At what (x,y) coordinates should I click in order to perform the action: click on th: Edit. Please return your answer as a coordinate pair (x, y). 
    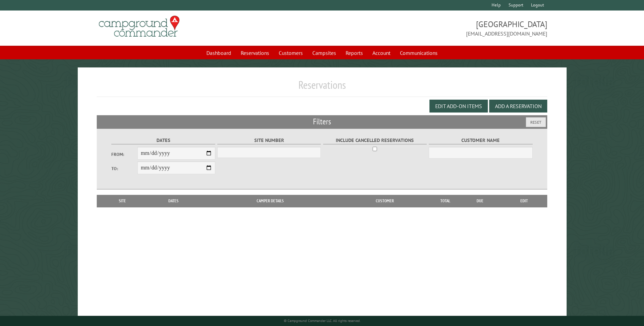
    Looking at the image, I should click on (524, 201).